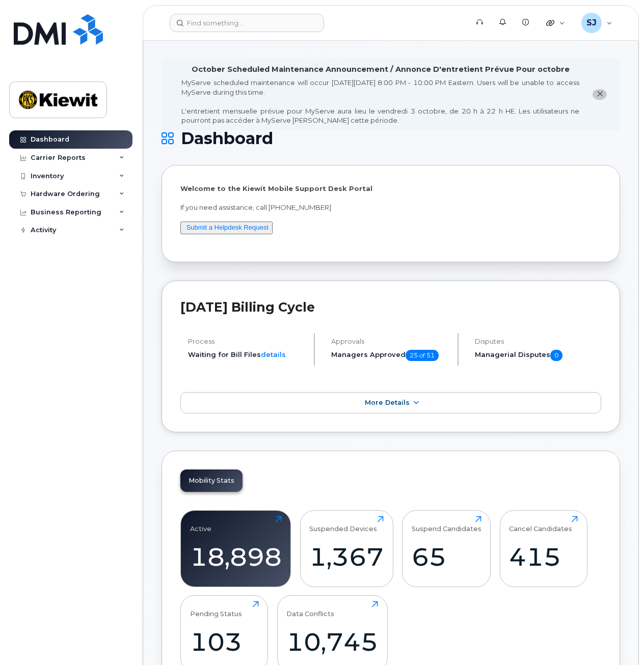 The height and width of the screenshot is (665, 644). What do you see at coordinates (343, 524) in the screenshot?
I see `div: Suspended Devices` at bounding box center [343, 524].